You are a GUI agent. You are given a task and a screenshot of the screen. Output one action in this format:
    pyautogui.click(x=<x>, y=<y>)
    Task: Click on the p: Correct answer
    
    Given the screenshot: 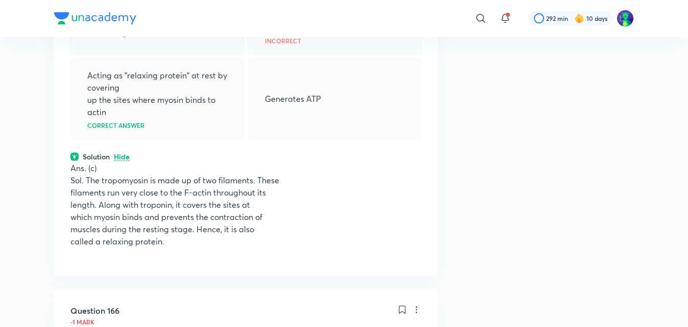 What is the action you would take?
    pyautogui.click(x=116, y=125)
    